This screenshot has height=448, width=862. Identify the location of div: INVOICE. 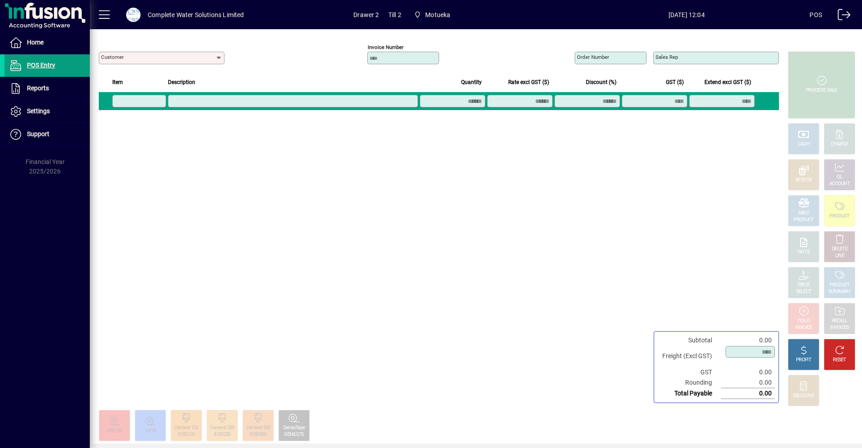
(804, 327).